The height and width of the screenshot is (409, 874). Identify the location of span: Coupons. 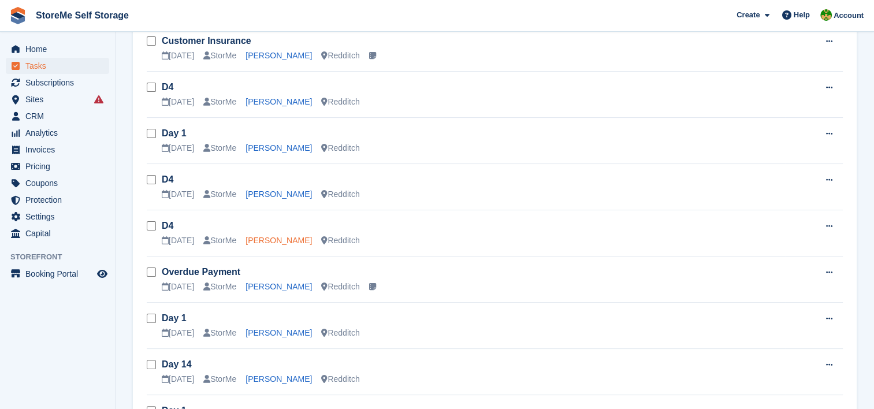
(60, 183).